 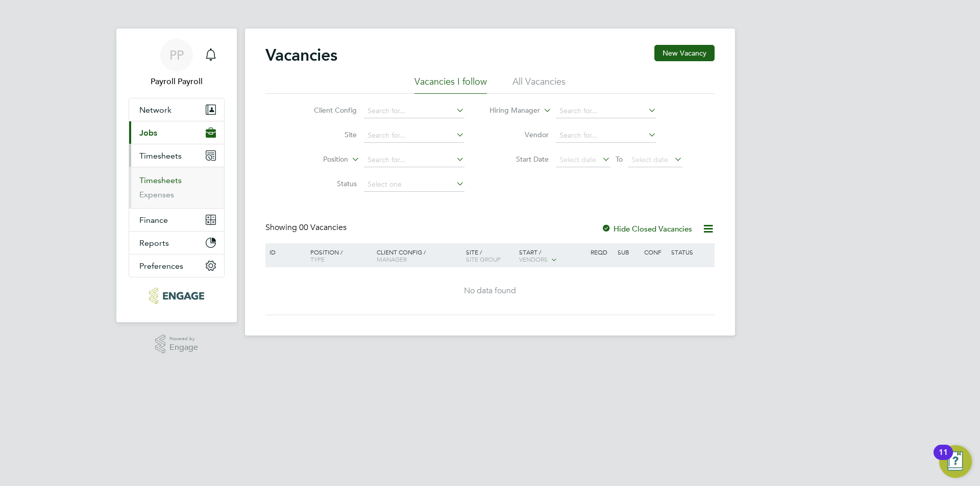 I want to click on label: Hiring Manager, so click(x=510, y=110).